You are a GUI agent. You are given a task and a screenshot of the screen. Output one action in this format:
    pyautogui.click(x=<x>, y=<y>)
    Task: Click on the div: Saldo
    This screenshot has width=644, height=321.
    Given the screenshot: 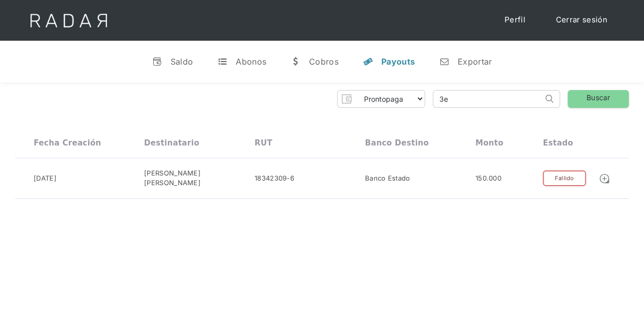 What is the action you would take?
    pyautogui.click(x=182, y=62)
    